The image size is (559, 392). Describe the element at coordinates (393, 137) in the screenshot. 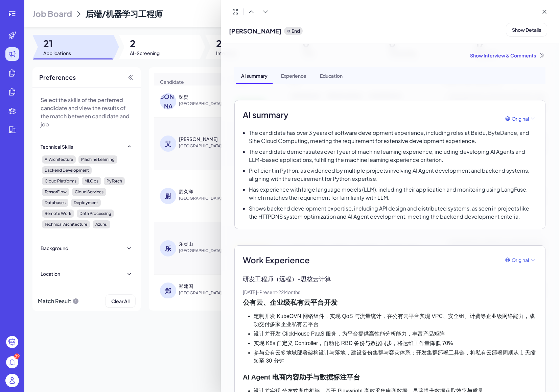

I see `p: The candidate has over 3 years of software development experience, including roles at Baidu, Byte...` at that location.